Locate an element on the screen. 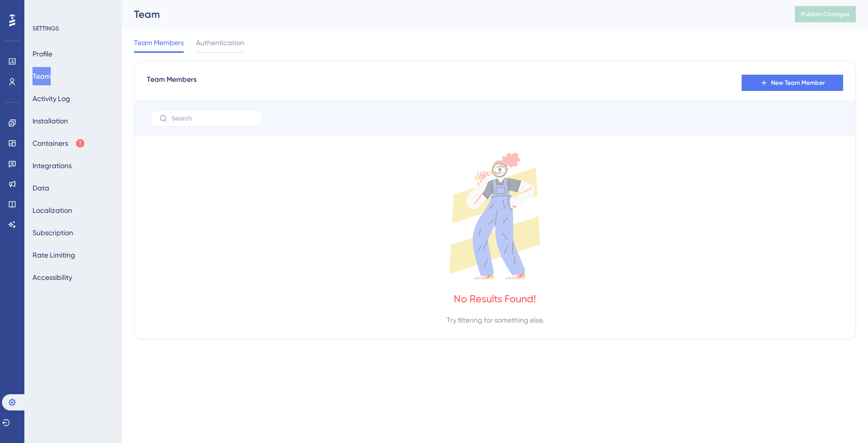  button: Data is located at coordinates (40, 188).